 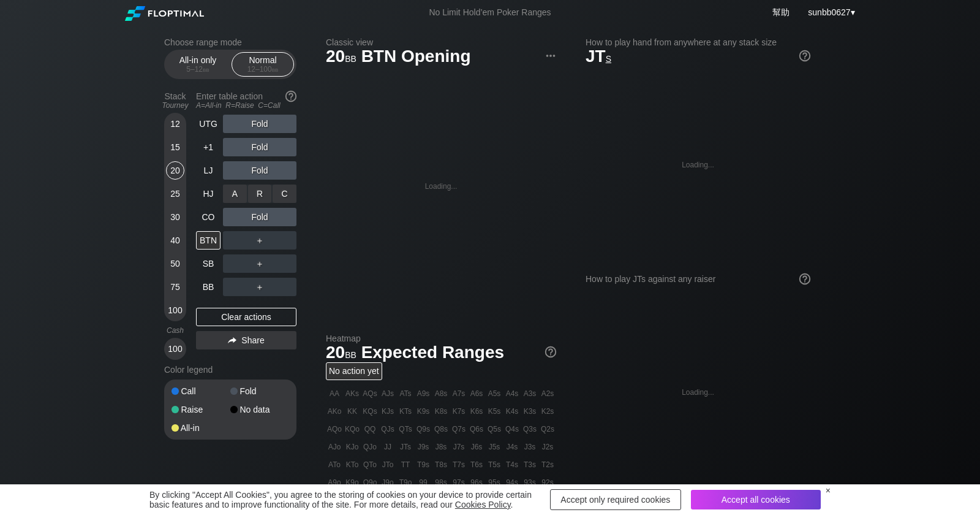 What do you see at coordinates (530, 446) in the screenshot?
I see `div: J3s` at bounding box center [530, 446].